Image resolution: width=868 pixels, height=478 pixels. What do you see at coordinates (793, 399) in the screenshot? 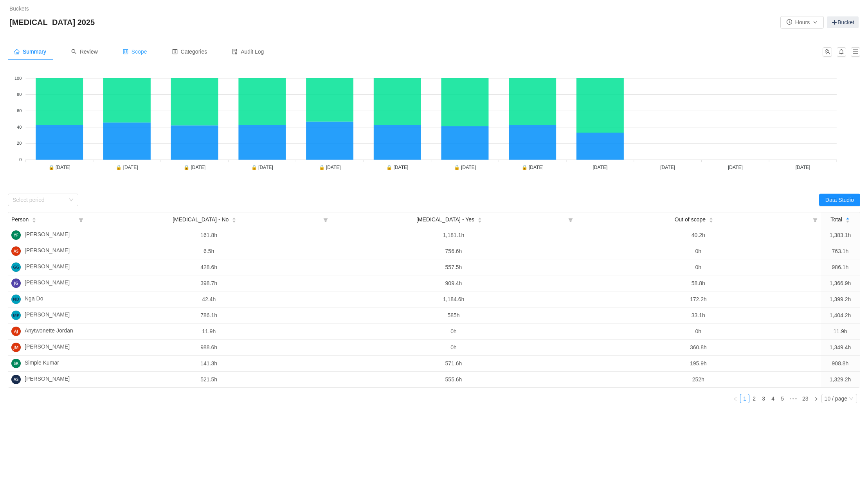
I see `li: Next 5 Pages` at bounding box center [793, 399].